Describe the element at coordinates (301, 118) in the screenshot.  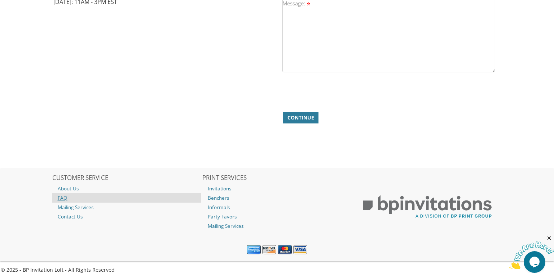
I see `span: Continue` at that location.